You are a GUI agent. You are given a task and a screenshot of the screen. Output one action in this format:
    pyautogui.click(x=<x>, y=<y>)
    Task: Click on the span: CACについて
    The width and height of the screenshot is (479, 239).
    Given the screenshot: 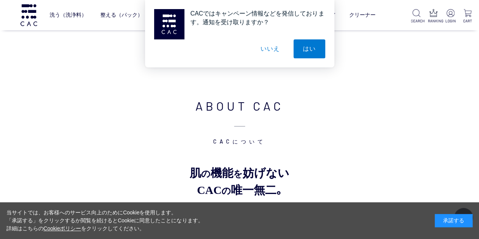 What is the action you would take?
    pyautogui.click(x=239, y=130)
    